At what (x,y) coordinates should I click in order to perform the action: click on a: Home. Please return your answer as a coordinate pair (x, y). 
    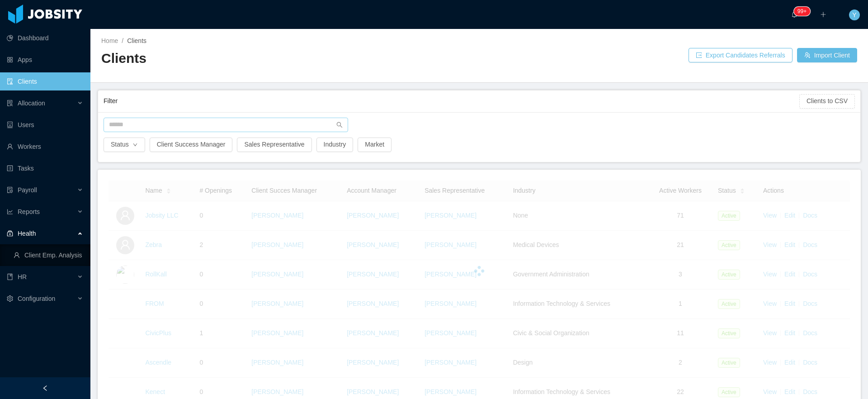
    Looking at the image, I should click on (109, 40).